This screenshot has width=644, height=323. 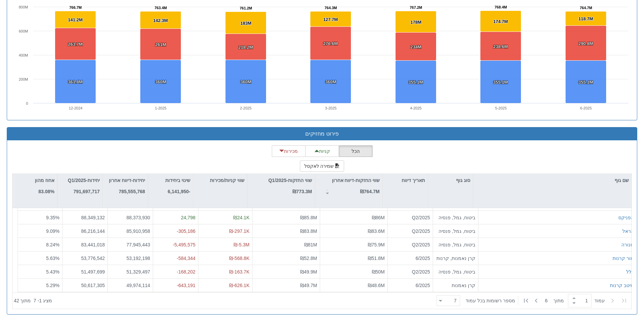 What do you see at coordinates (85, 231) in the screenshot?
I see `div: 86,216,144` at bounding box center [85, 231].